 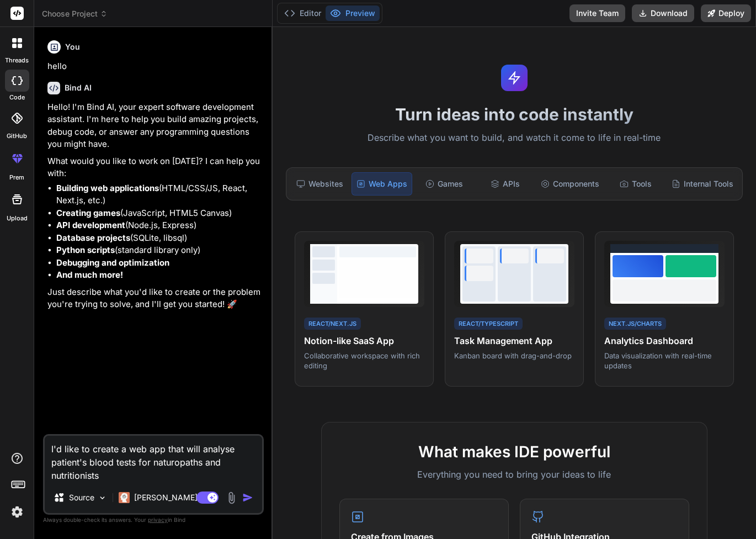 What do you see at coordinates (515, 115) in the screenshot?
I see `h1: Turn ideas into code instantly` at bounding box center [515, 115].